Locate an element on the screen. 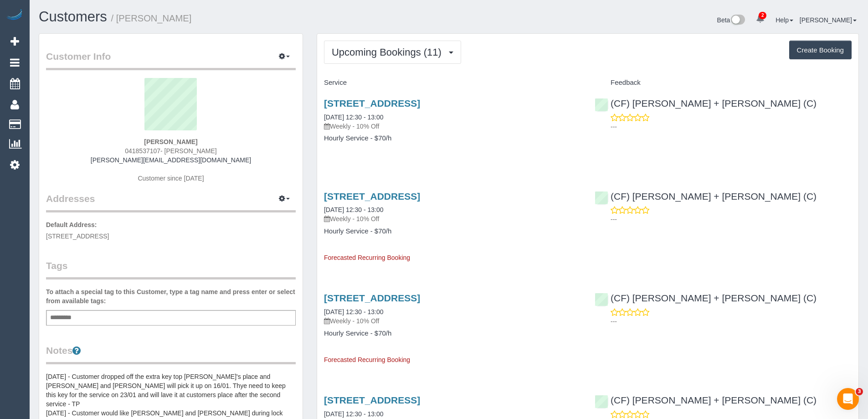  a: 2 is located at coordinates (760, 19).